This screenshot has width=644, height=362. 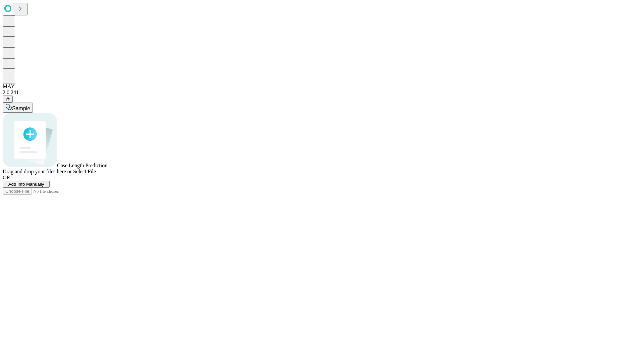 I want to click on span: Drag and drop your files here or, so click(x=37, y=171).